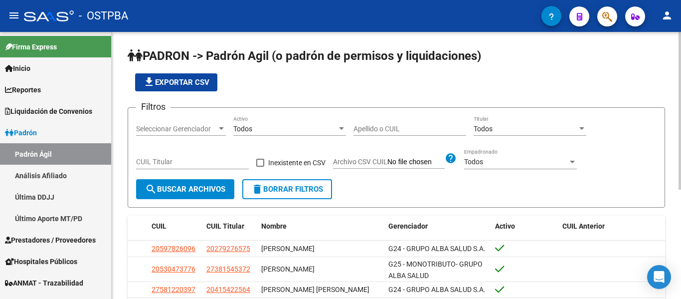 The width and height of the screenshot is (681, 299). What do you see at coordinates (175, 226) in the screenshot?
I see `datatable-header-cell: CUIL` at bounding box center [175, 226].